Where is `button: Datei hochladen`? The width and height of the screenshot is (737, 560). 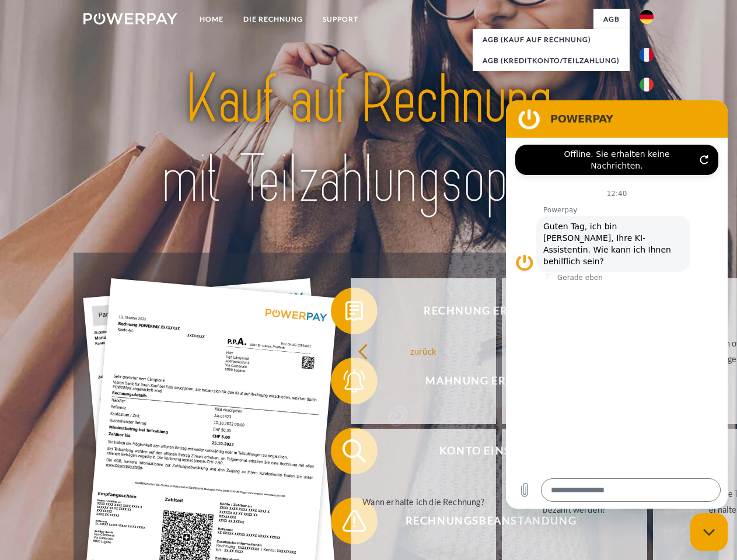 button: Datei hochladen is located at coordinates (19, 389).